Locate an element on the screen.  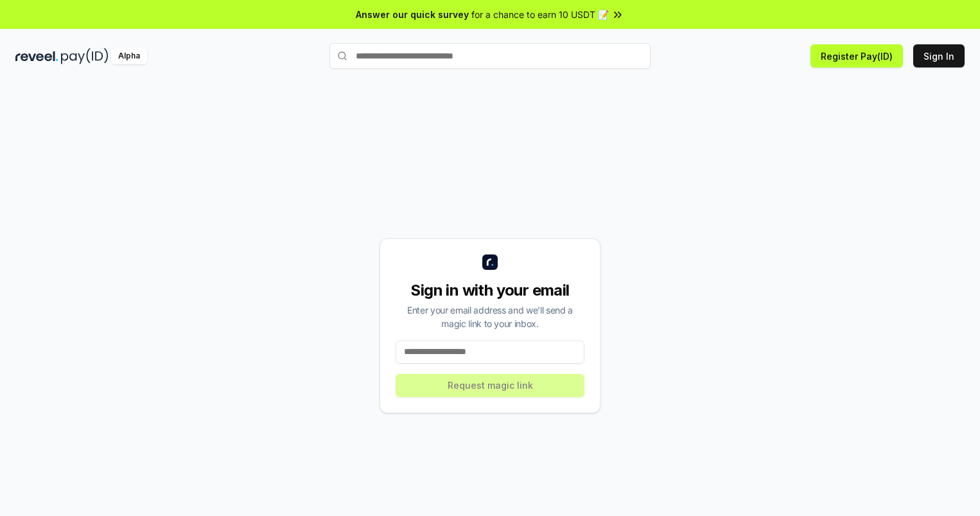
span: for a chance to earn 10 USDT 📝 is located at coordinates (540, 14).